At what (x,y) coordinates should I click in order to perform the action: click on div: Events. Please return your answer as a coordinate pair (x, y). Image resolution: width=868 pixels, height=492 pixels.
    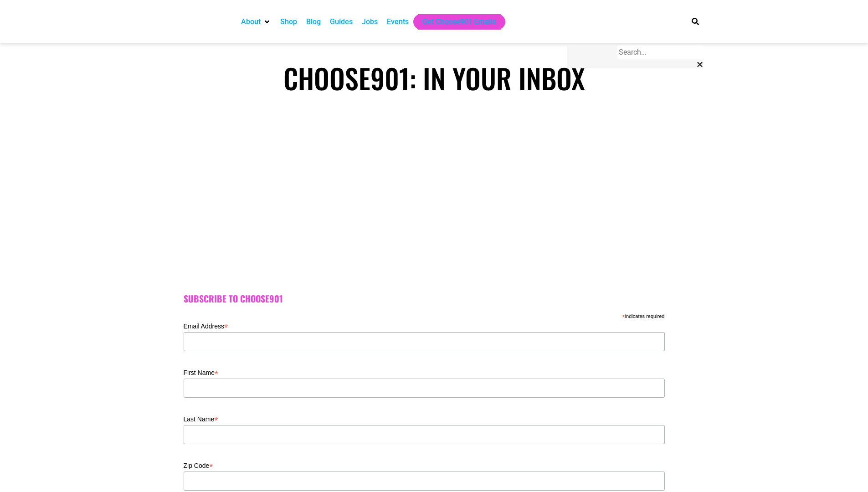
    Looking at the image, I should click on (398, 22).